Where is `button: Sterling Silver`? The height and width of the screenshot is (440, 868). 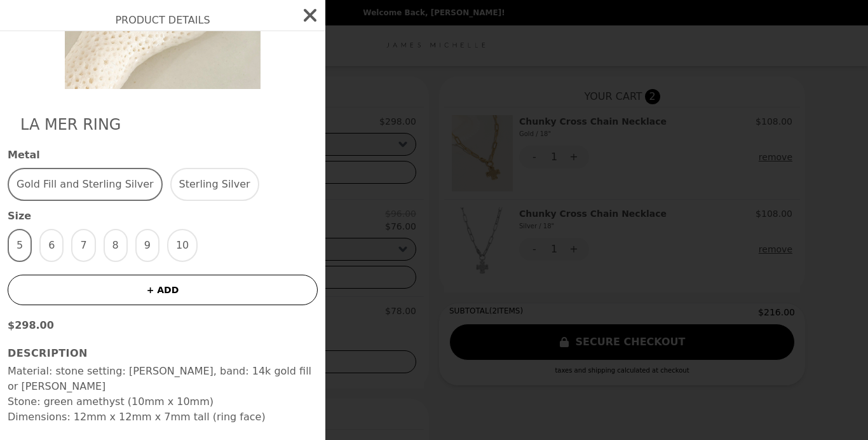
button: Sterling Silver is located at coordinates (215, 184).